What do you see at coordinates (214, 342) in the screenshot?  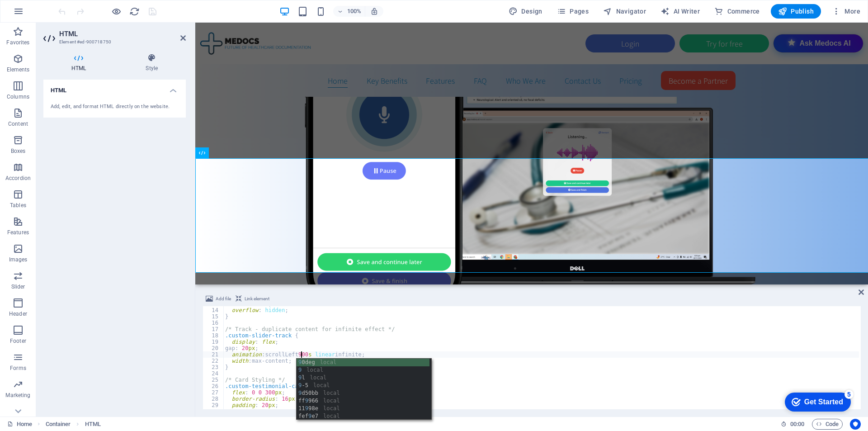 I see `div: 19` at bounding box center [214, 342].